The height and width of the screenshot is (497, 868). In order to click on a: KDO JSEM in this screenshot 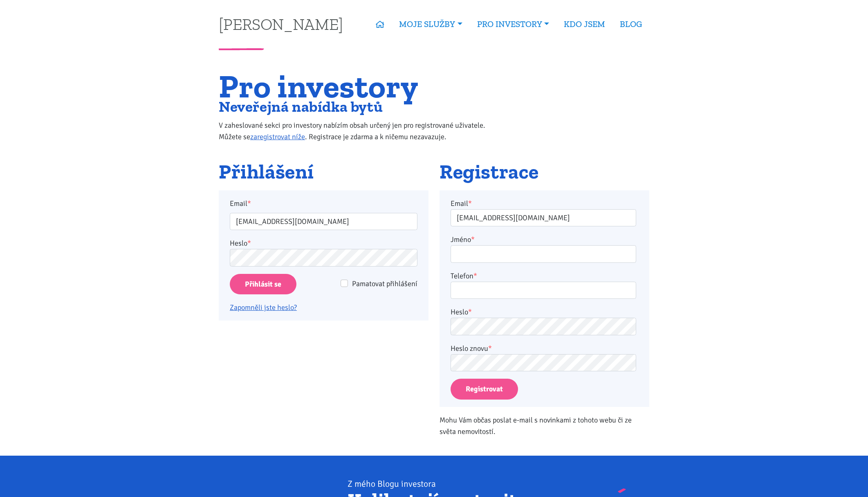, I will do `click(584, 24)`.